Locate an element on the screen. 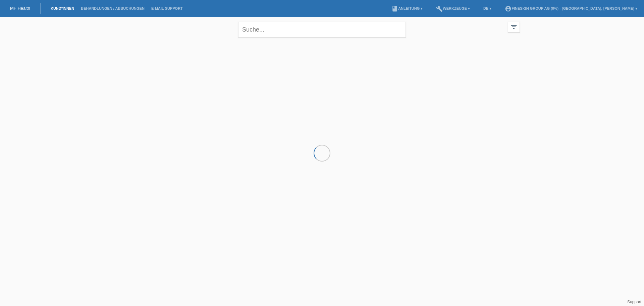  input: Suche... is located at coordinates (322, 30).